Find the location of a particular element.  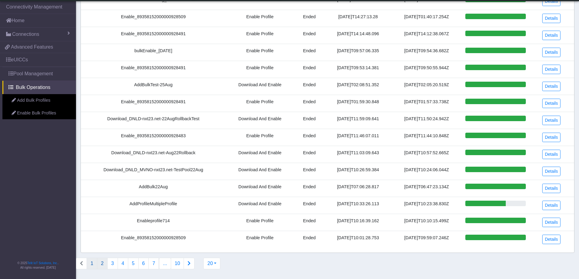

button: 6 is located at coordinates (143, 264).